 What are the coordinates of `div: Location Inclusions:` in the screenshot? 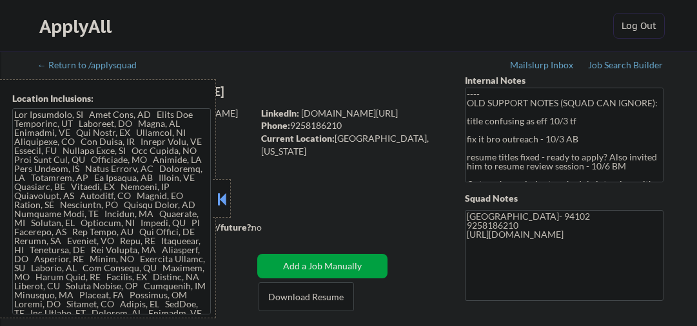 It's located at (112, 99).